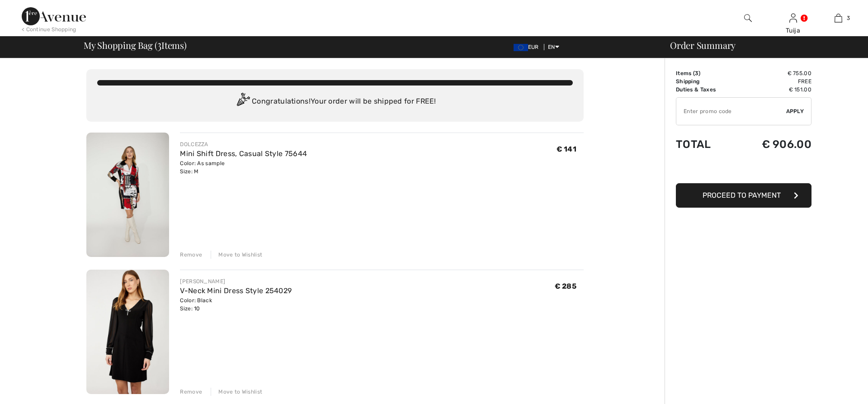 The width and height of the screenshot is (868, 404). Describe the element at coordinates (128, 331) in the screenshot. I see `img: V-Neck Mini Dress Style 254029` at that location.